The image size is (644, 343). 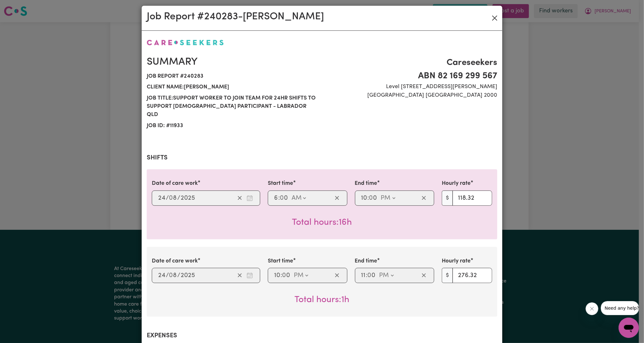 What do you see at coordinates (411, 76) in the screenshot?
I see `span: ABN 82 169 299 567` at bounding box center [411, 76].